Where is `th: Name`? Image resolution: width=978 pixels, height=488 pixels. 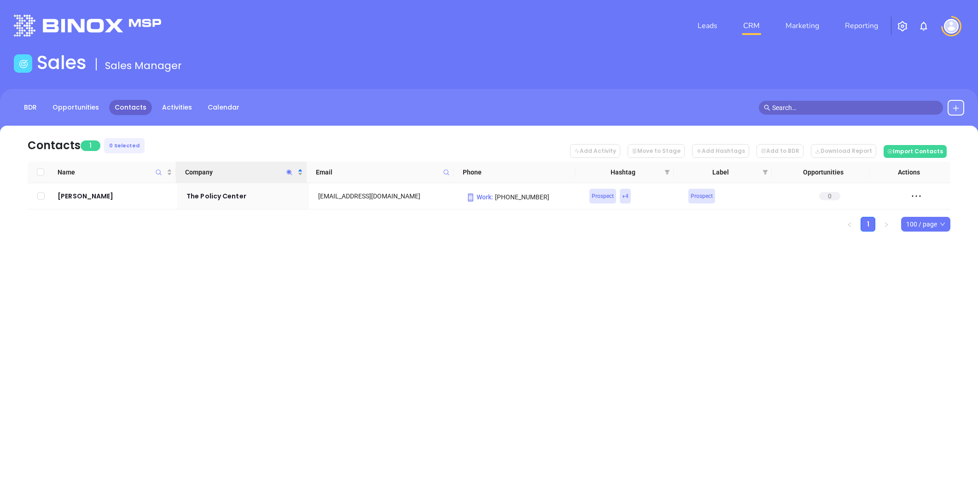
th: Name is located at coordinates (115, 172).